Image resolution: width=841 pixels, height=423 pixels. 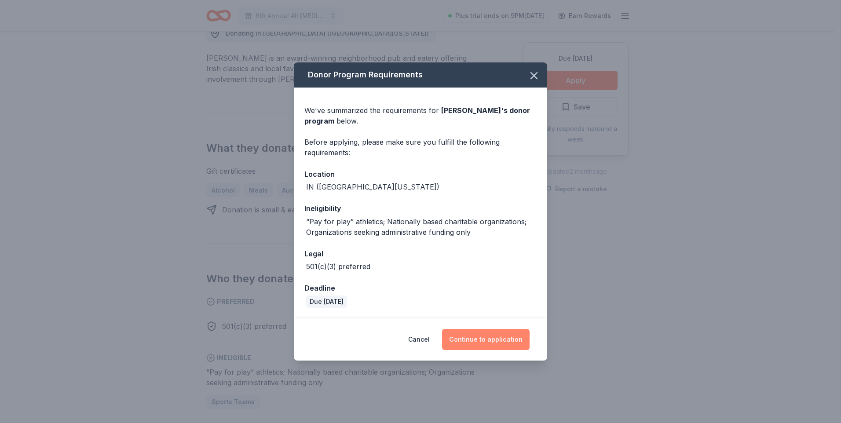 I want to click on button: Cancel, so click(x=419, y=340).